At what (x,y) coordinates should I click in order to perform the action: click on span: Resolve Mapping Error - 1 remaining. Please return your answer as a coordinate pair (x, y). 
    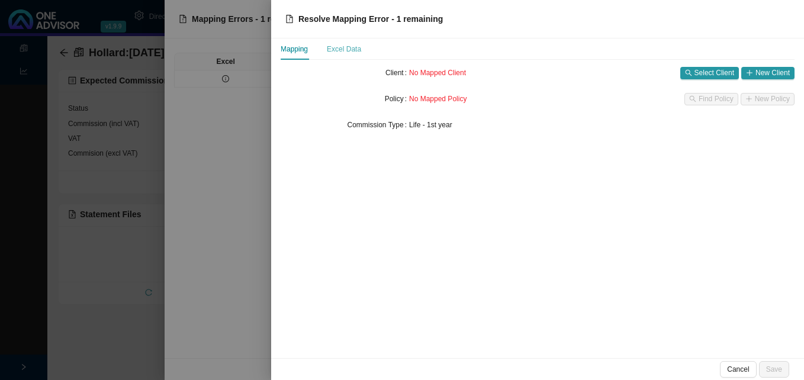
    Looking at the image, I should click on (371, 19).